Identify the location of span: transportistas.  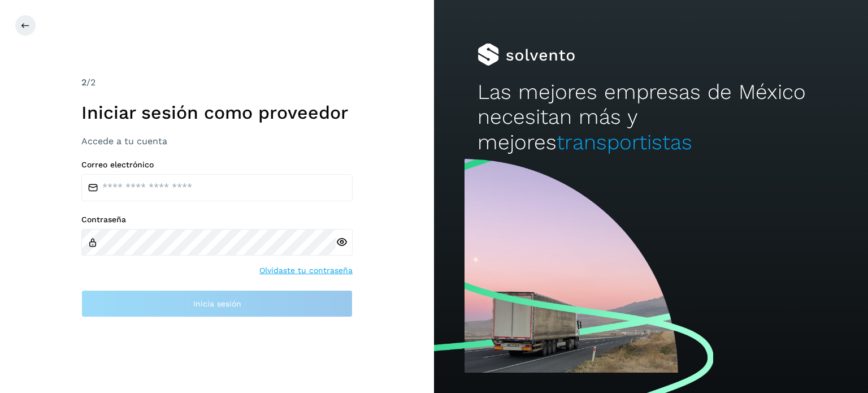
(625, 142).